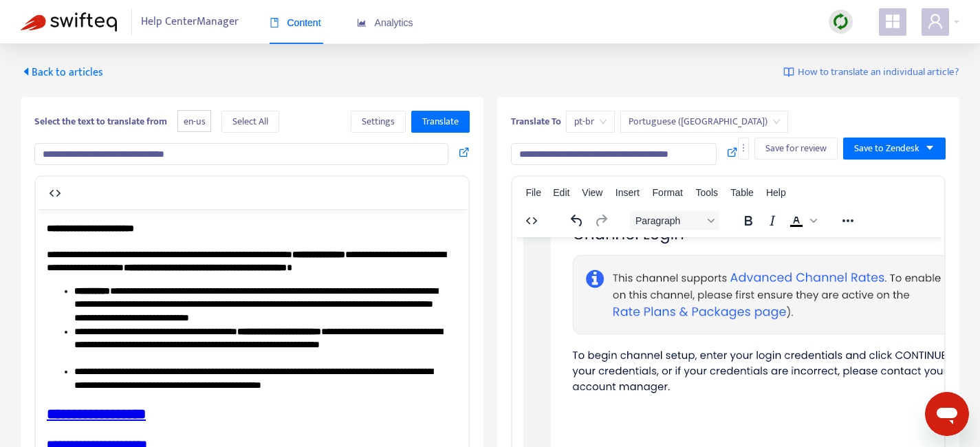 The image size is (980, 447). I want to click on button: Translate, so click(440, 121).